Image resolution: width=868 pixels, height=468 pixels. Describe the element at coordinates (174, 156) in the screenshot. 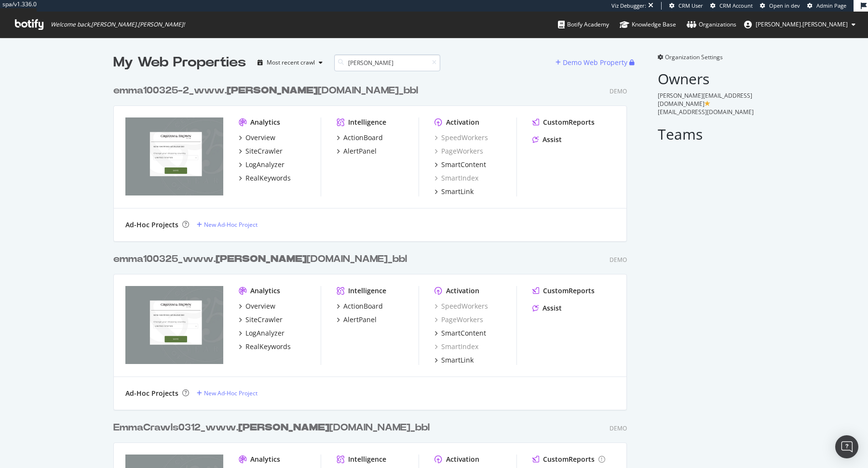

I see `img: emma100325-2_www.grahambrown.com_bbl` at that location.